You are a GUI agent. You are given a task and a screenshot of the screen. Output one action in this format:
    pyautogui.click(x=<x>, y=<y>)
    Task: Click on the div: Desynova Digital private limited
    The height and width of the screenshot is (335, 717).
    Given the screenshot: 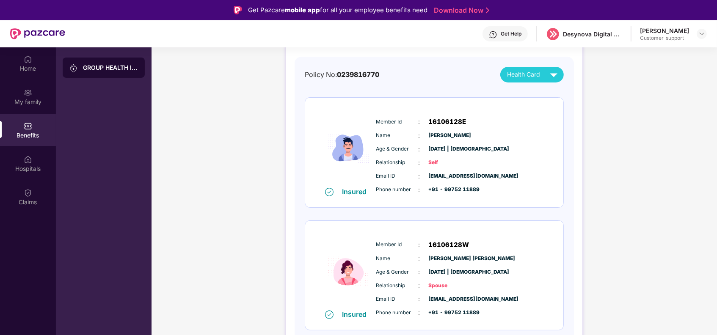 What is the action you would take?
    pyautogui.click(x=592, y=34)
    